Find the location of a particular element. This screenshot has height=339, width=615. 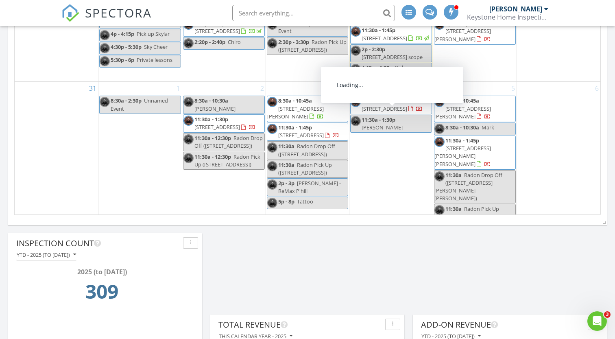

span: 3 is located at coordinates (607, 314).